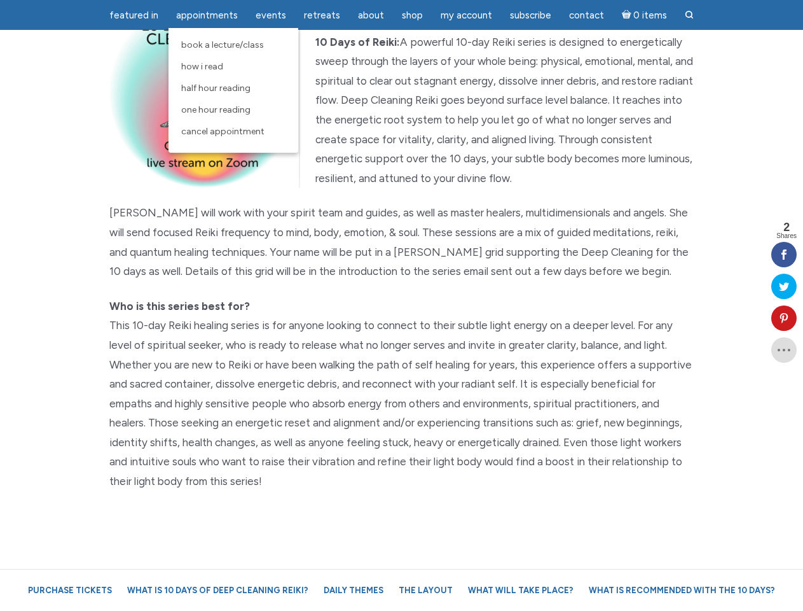 This screenshot has height=611, width=803. I want to click on span: Cancel Appointment, so click(223, 131).